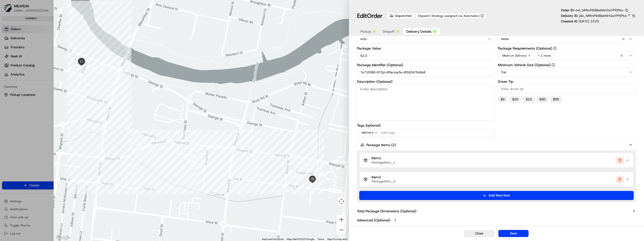 This screenshot has width=644, height=241. I want to click on button: $50, so click(556, 99).